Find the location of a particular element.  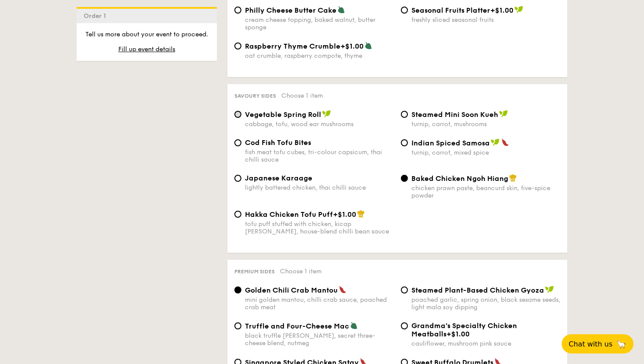

span: Japanese Karaage is located at coordinates (279, 178).